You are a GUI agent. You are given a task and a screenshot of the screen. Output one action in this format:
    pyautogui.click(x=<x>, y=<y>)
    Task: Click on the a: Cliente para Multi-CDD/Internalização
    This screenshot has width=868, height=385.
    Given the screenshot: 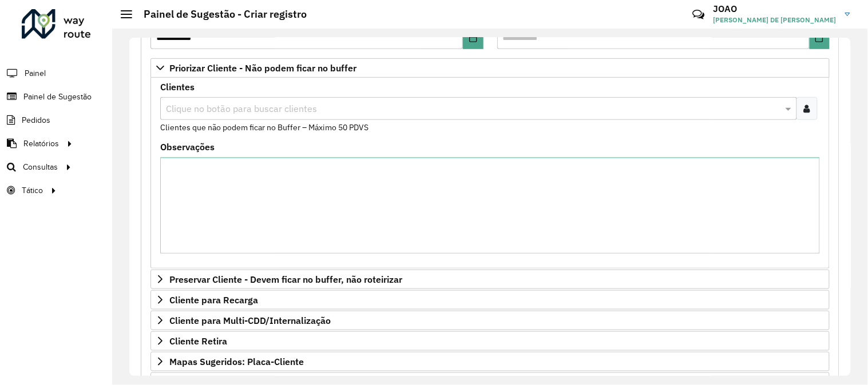 What is the action you would take?
    pyautogui.click(x=490, y=321)
    